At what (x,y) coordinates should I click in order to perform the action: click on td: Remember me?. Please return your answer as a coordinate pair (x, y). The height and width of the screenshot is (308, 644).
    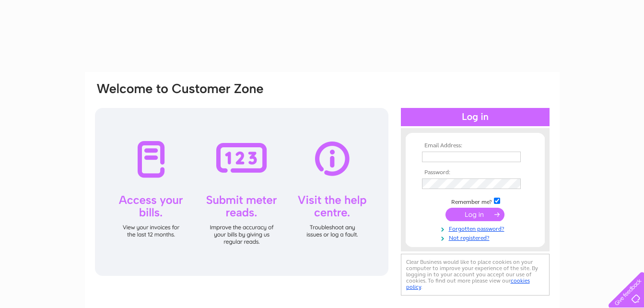
    Looking at the image, I should click on (475, 201).